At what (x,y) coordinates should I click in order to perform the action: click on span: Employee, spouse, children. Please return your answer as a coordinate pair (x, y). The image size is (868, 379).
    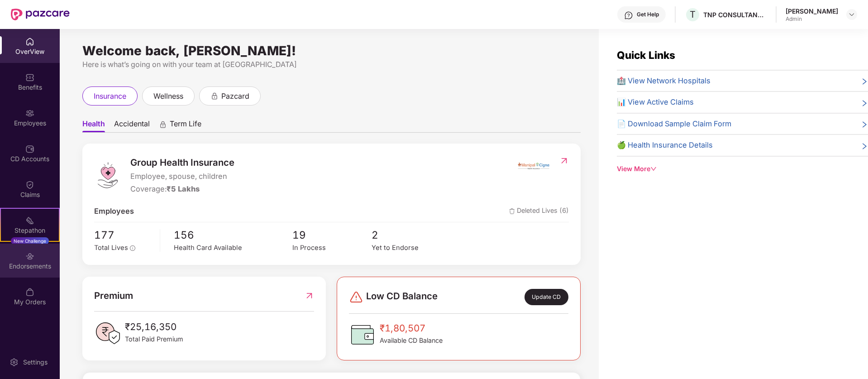
    Looking at the image, I should click on (183, 177).